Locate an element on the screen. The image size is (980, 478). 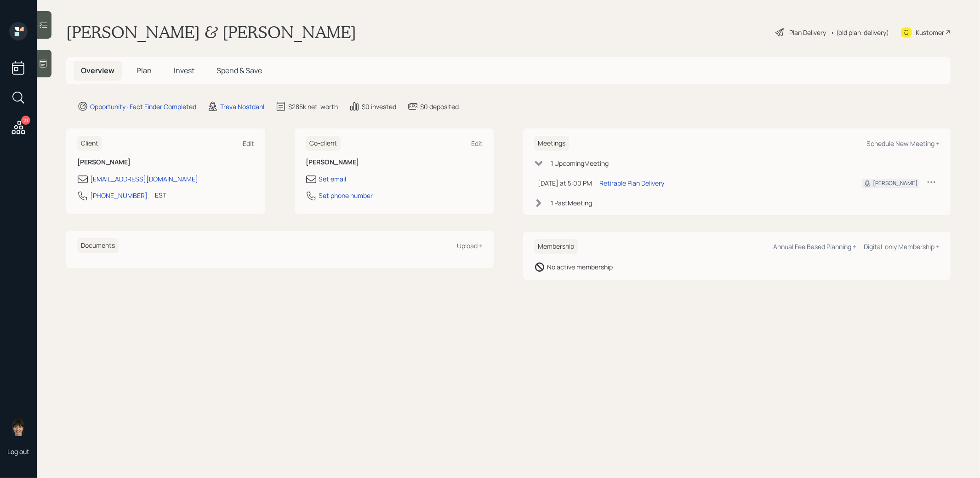
div: 1 Upcoming Meeting is located at coordinates (580, 163).